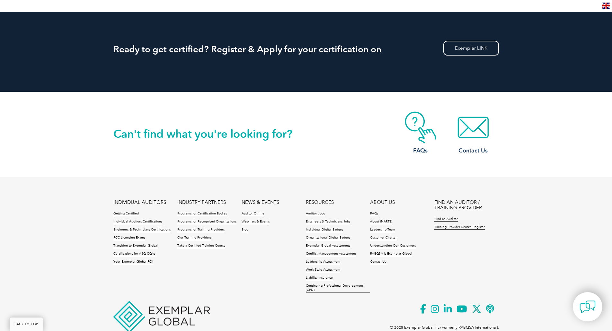 The image size is (612, 331). I want to click on a: RABQSA is Exemplar Global, so click(391, 254).